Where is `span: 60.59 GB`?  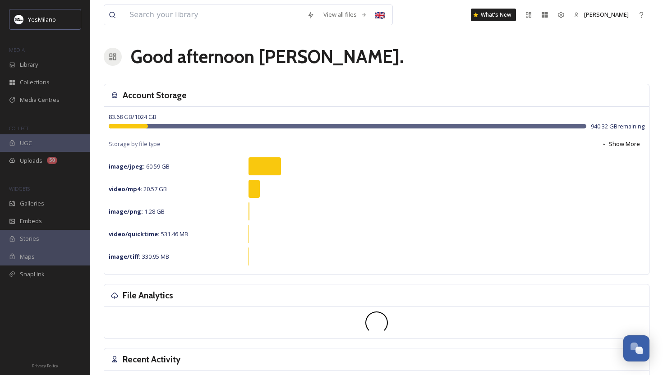 span: 60.59 GB is located at coordinates (139, 166).